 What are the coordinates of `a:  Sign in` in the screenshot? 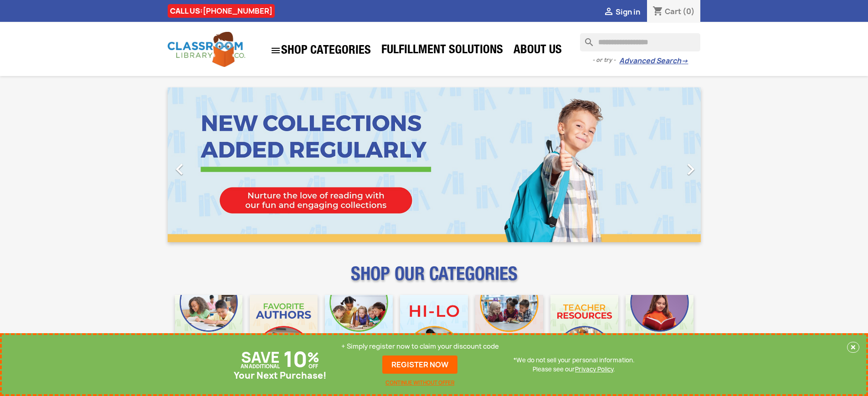 It's located at (621, 12).